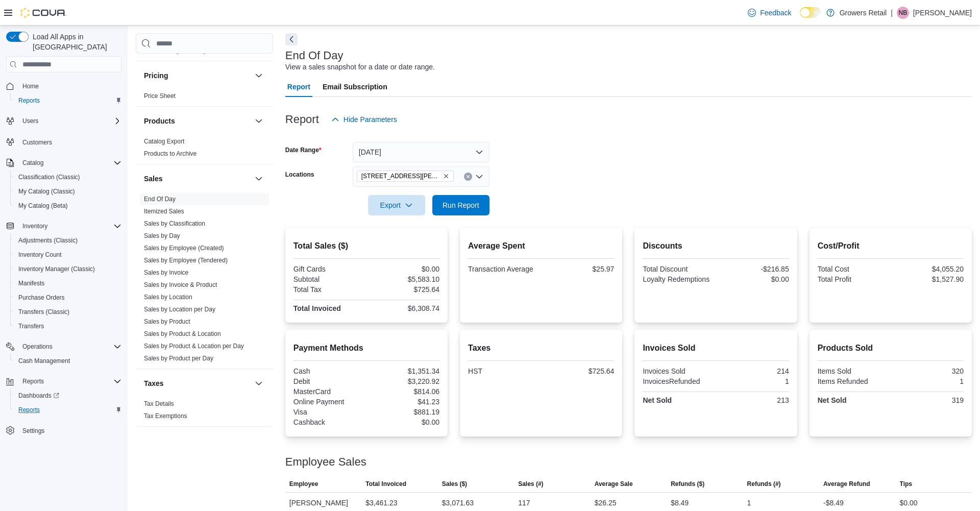 The image size is (980, 511). What do you see at coordinates (753, 371) in the screenshot?
I see `div: 214` at bounding box center [753, 371].